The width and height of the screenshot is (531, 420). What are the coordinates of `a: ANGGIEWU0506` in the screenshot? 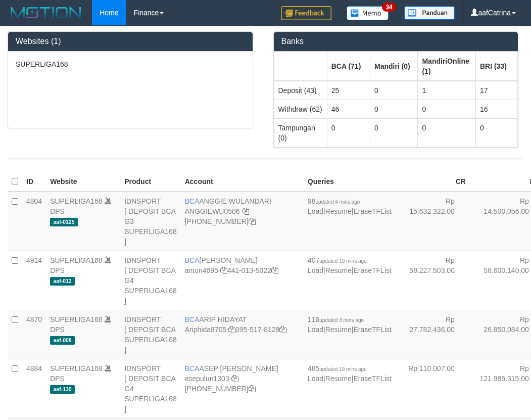 It's located at (212, 211).